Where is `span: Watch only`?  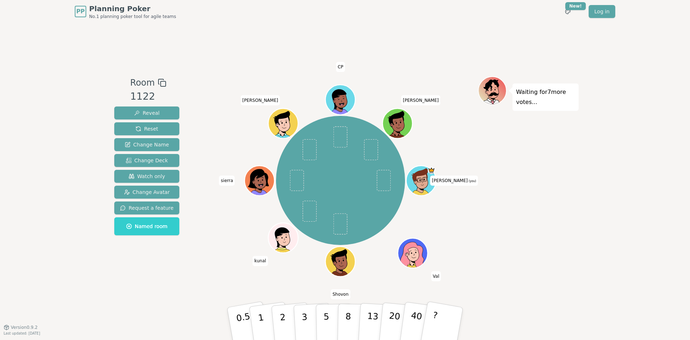 span: Watch only is located at coordinates (147, 176).